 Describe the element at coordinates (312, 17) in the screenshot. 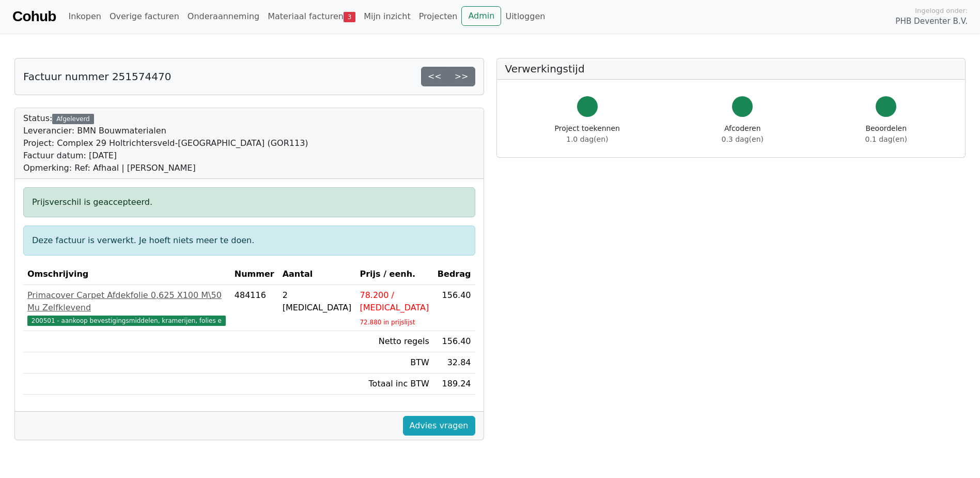

I see `a: Materiaal facturen3` at that location.